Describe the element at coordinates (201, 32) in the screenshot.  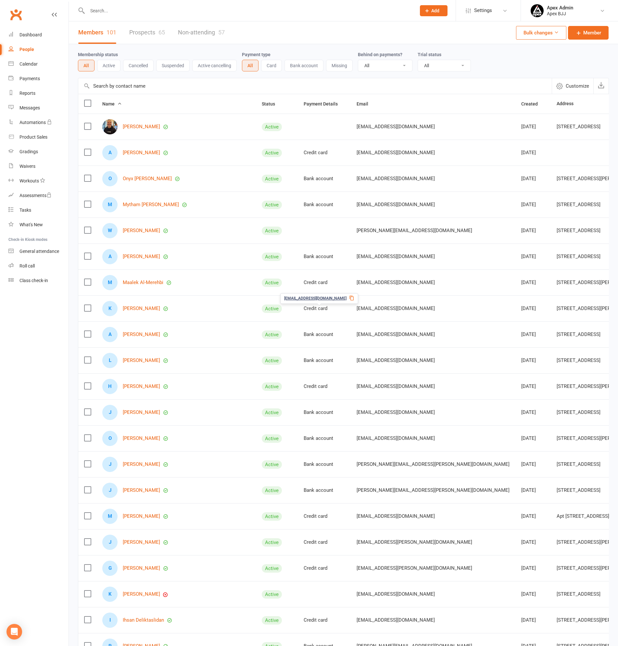
I see `a: Non-attending57` at that location.